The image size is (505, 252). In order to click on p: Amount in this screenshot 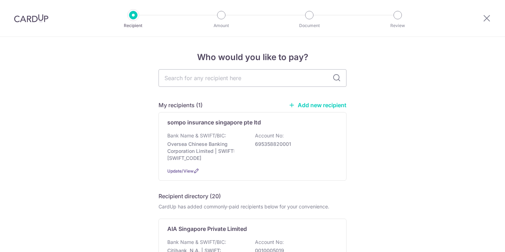, I will do `click(221, 26)`.